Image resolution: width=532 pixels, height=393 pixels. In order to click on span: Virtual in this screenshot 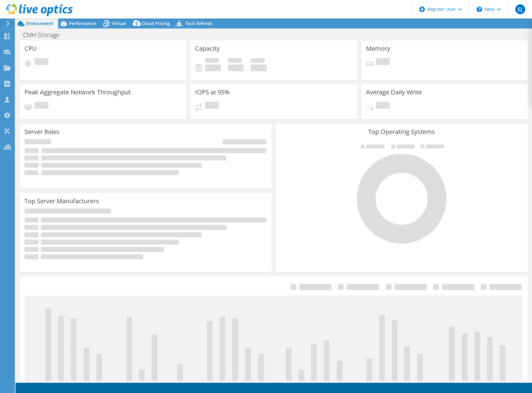, I will do `click(119, 23)`.